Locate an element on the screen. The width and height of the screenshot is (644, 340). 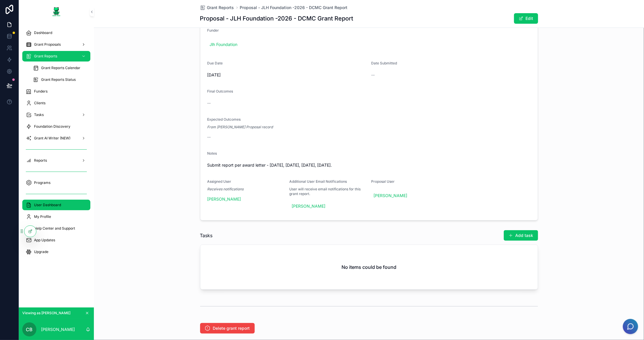
span: Grant Reports Calendar is located at coordinates (61, 68).